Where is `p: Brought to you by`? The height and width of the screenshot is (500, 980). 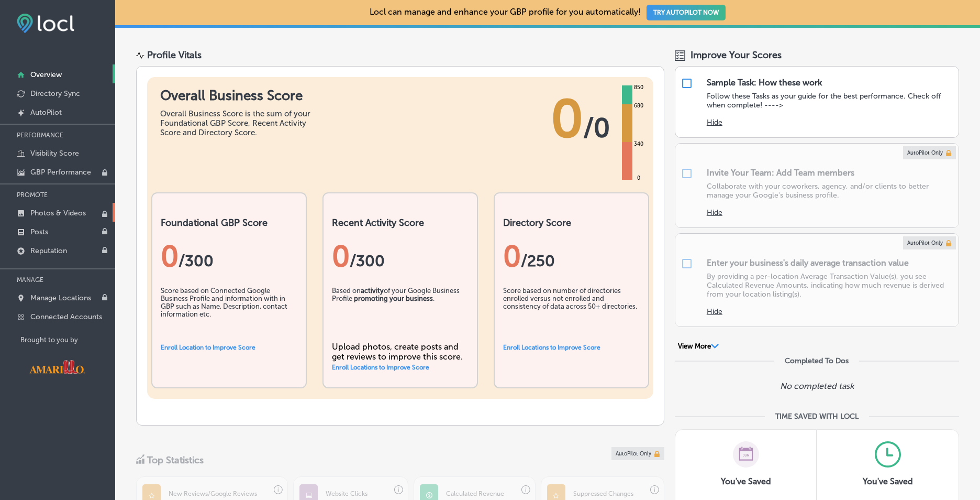 p: Brought to you by is located at coordinates (68, 340).